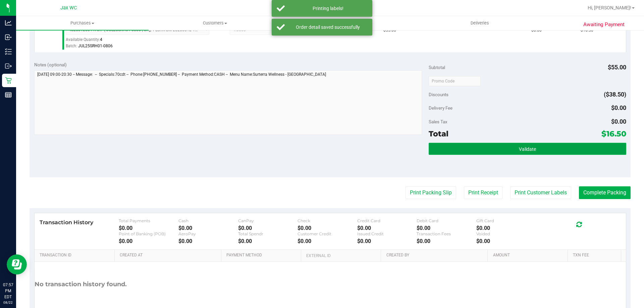 The width and height of the screenshot is (644, 308). Describe the element at coordinates (506, 234) in the screenshot. I see `div: Voided` at that location.